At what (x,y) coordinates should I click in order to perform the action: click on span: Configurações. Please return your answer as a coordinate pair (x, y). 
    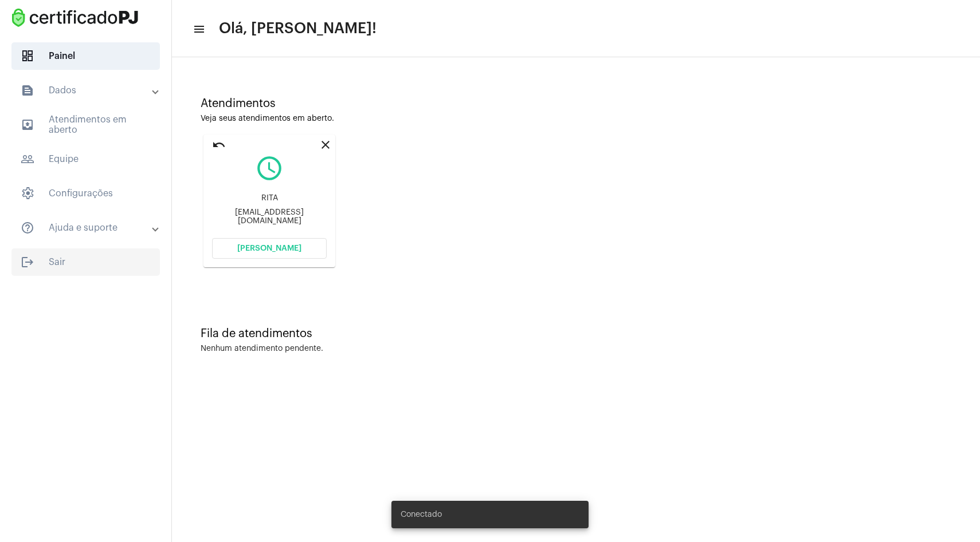
    Looking at the image, I should click on (86, 193).